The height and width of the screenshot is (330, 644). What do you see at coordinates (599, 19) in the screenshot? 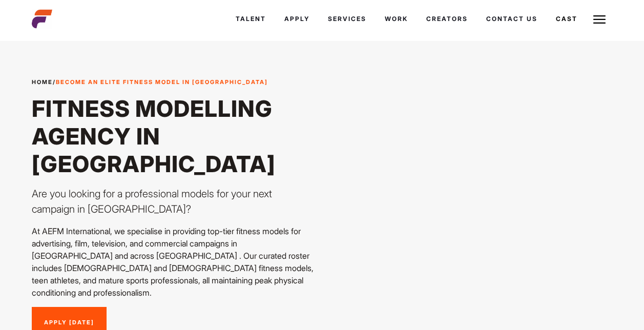
I see `img: Burger icon` at bounding box center [599, 19].